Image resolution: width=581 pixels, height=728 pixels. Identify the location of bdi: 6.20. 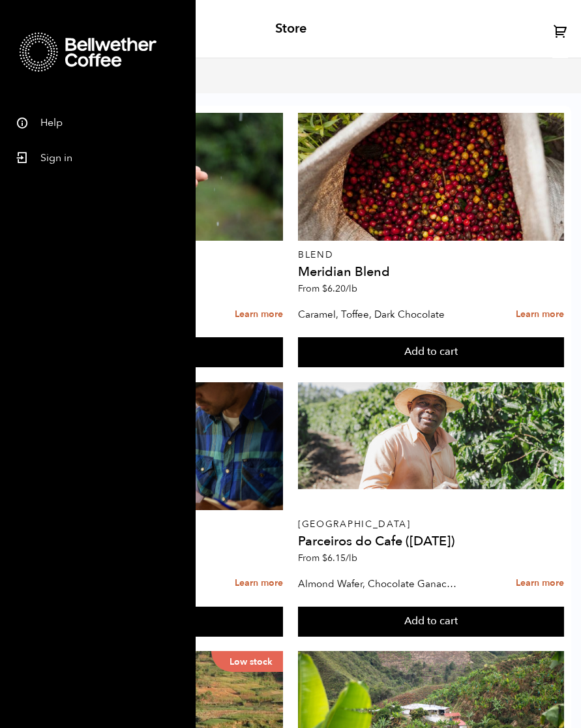
(340, 288).